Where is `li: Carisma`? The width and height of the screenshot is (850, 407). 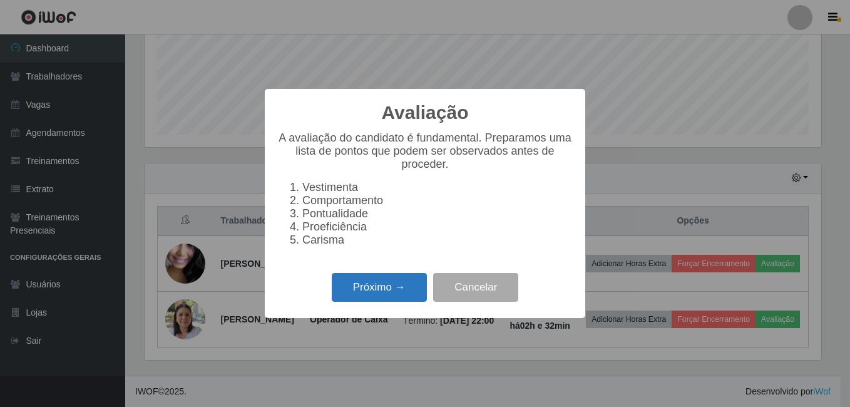 li: Carisma is located at coordinates (438, 240).